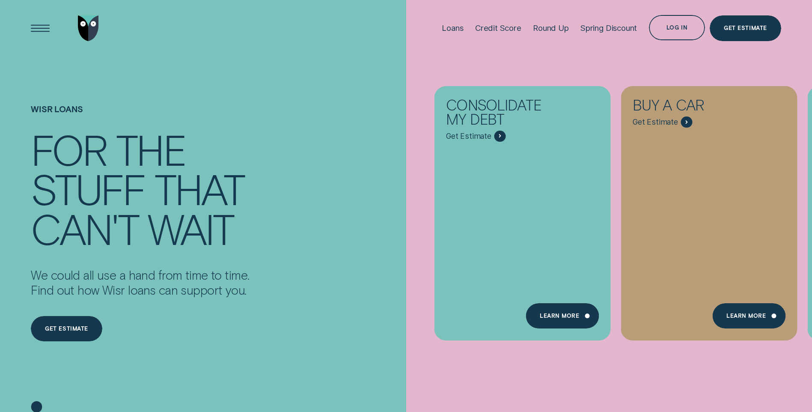 This screenshot has width=812, height=412. What do you see at coordinates (551, 28) in the screenshot?
I see `div: Round Up` at bounding box center [551, 28].